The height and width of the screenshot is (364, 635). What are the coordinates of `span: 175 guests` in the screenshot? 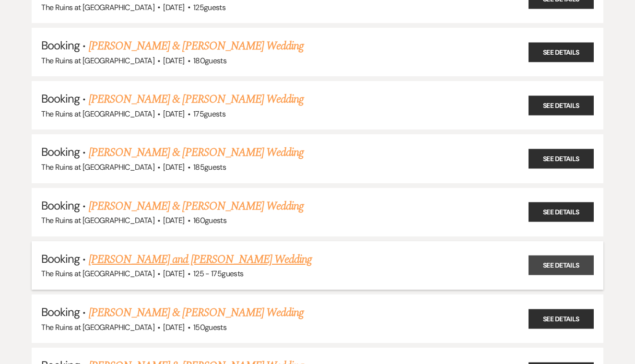 It's located at (209, 113).